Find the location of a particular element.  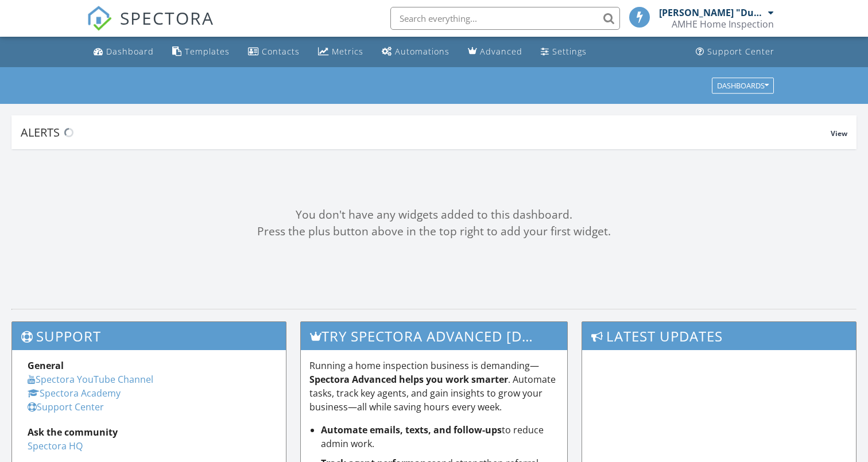

div: Dashboards is located at coordinates (743, 86).